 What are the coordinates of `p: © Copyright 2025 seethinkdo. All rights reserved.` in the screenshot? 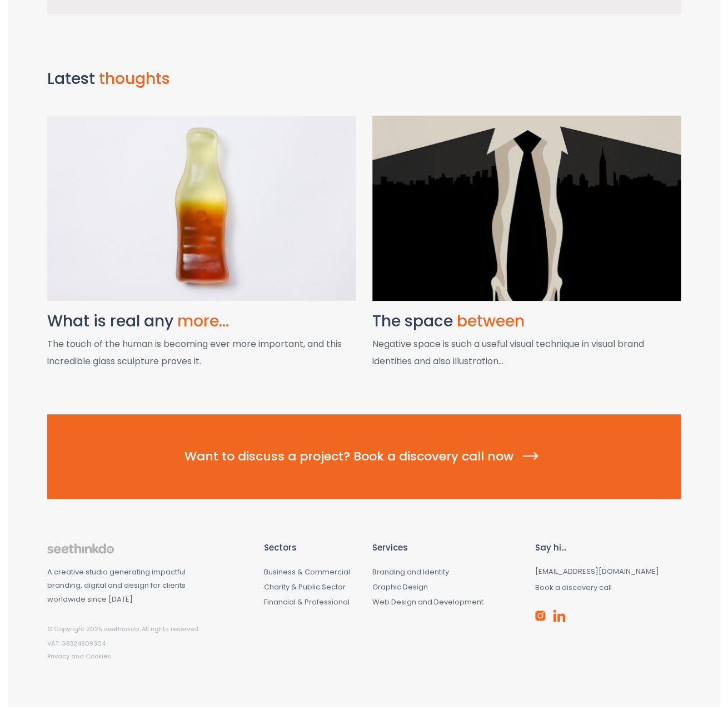 It's located at (148, 629).